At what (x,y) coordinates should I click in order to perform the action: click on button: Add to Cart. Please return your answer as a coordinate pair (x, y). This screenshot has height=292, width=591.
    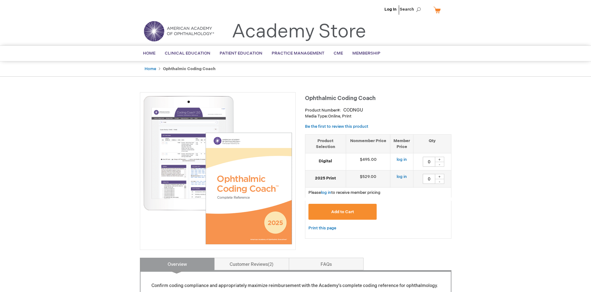
    Looking at the image, I should click on (343, 212).